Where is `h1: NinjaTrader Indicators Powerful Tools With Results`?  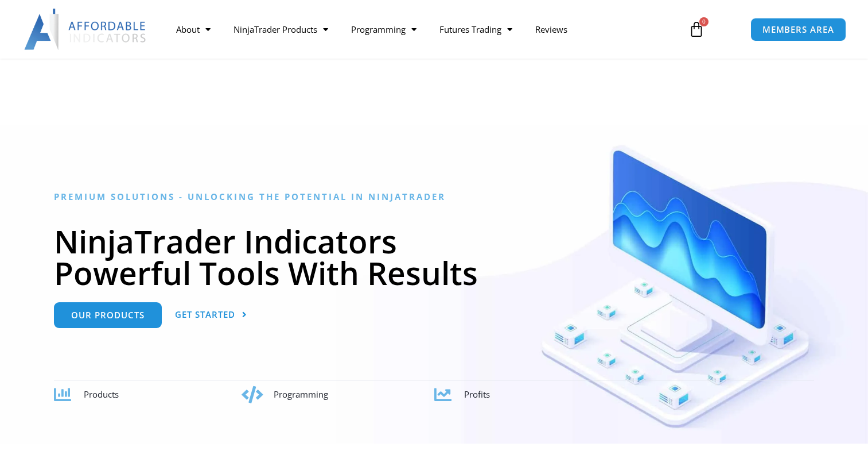 h1: NinjaTrader Indicators Powerful Tools With Results is located at coordinates (434, 257).